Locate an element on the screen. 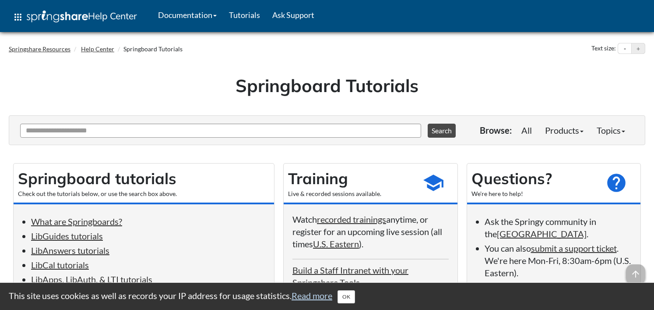 Image resolution: width=654 pixels, height=310 pixels. span: Help Center is located at coordinates (113, 16).